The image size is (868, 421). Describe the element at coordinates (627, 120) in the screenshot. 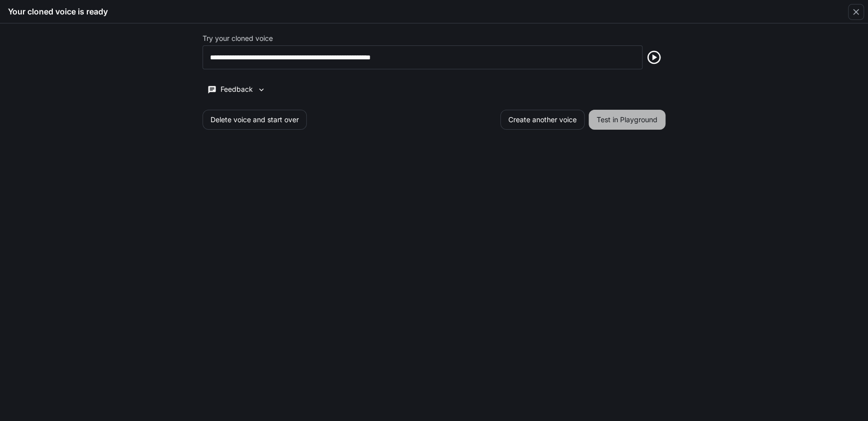

I see `button: Test in Playground` at that location.